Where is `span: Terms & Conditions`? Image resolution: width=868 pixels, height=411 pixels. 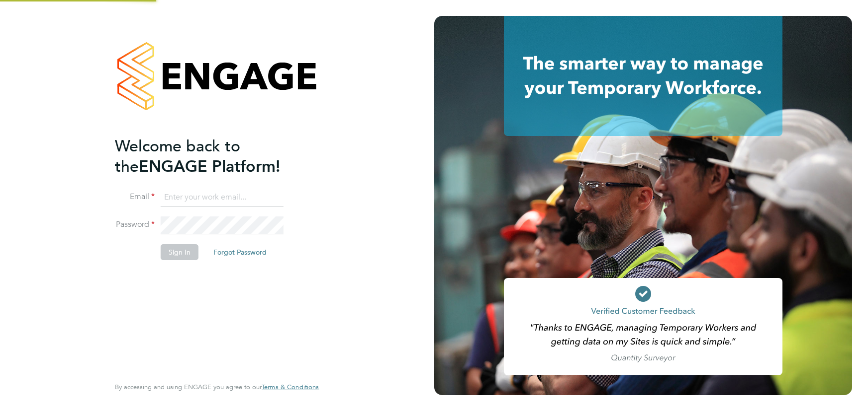 span: Terms & Conditions is located at coordinates (290, 387).